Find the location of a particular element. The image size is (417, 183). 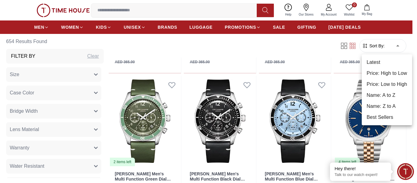

div: Hey there! is located at coordinates (361, 169).